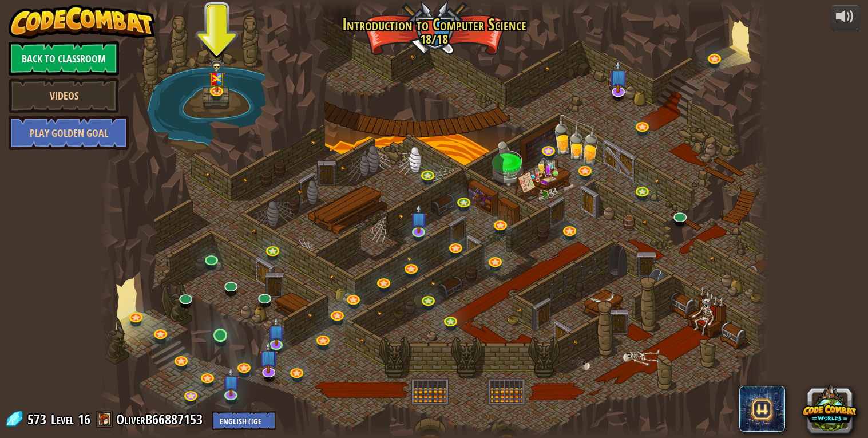  What do you see at coordinates (217, 76) in the screenshot?
I see `img: level-banner-multiplayer.png` at bounding box center [217, 76].